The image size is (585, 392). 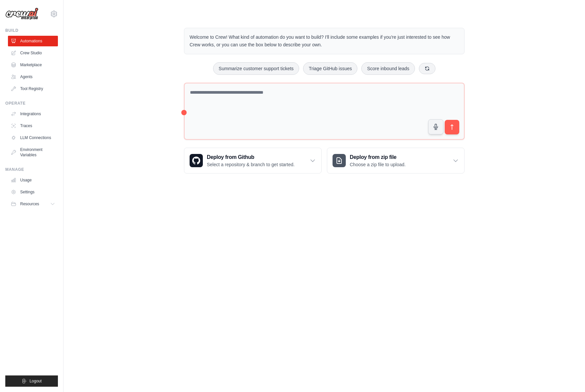 What do you see at coordinates (325, 41) in the screenshot?
I see `p: Welcome to Crew! What kind of automation do you want to build? I'll include some examples if you'...` at bounding box center [325, 41].